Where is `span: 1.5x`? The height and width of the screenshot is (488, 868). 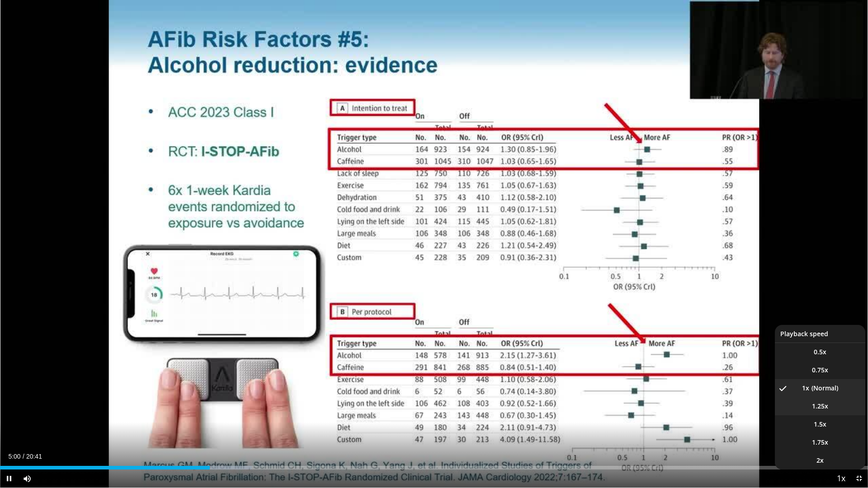 span: 1.5x is located at coordinates (820, 424).